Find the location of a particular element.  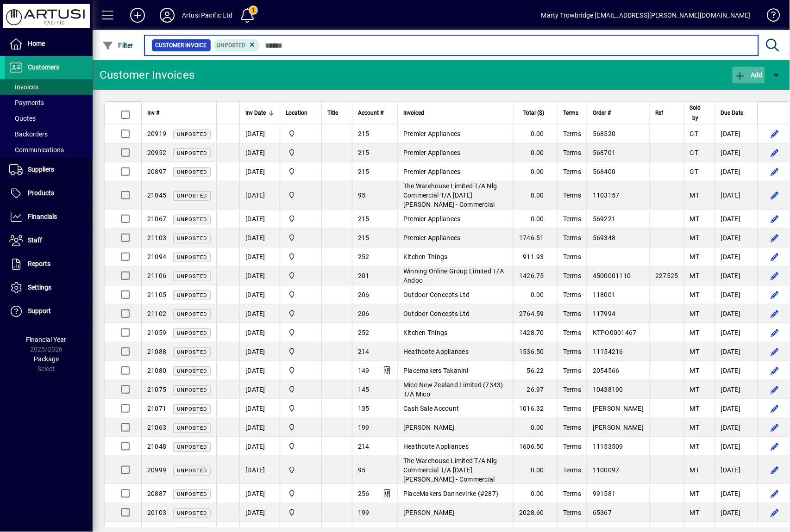

span: 21088 is located at coordinates (156, 352).